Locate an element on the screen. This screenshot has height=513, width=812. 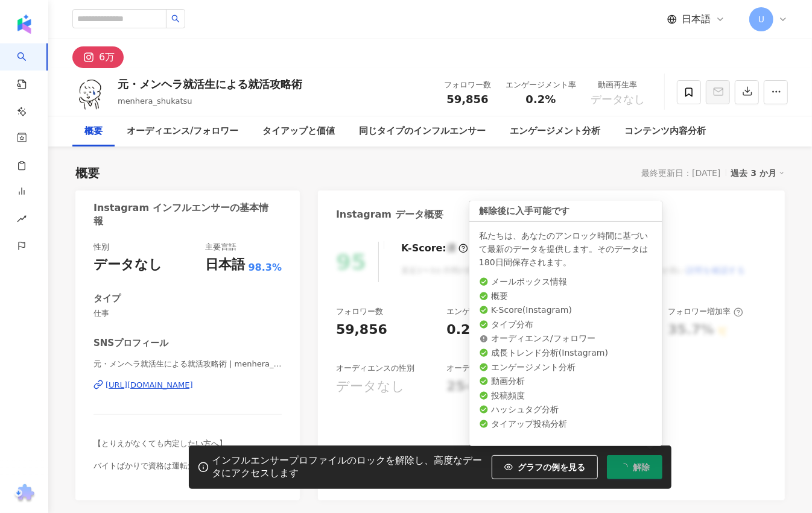
div: 解除後に入手可能です is located at coordinates (565, 211).